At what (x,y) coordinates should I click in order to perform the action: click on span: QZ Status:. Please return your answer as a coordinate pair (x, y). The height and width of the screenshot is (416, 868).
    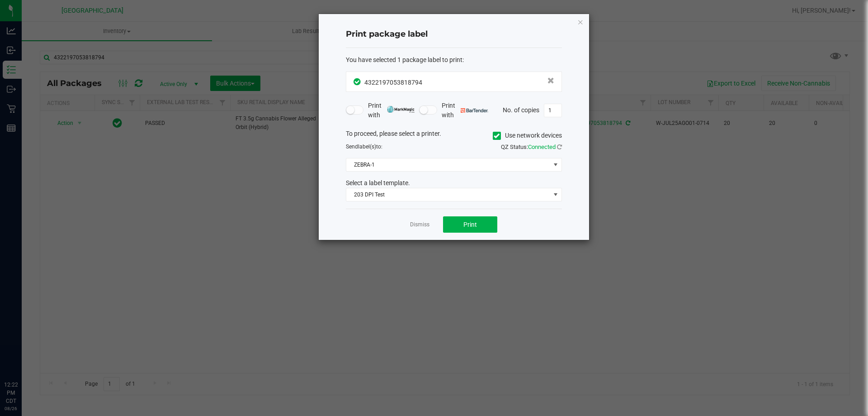
    Looking at the image, I should click on (531, 146).